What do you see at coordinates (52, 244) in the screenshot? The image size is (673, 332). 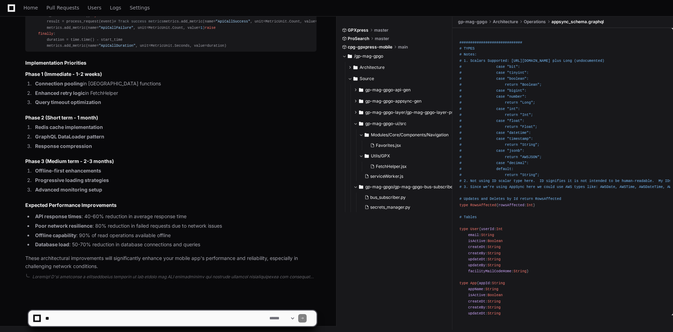 I see `strong: Database load` at bounding box center [52, 244].